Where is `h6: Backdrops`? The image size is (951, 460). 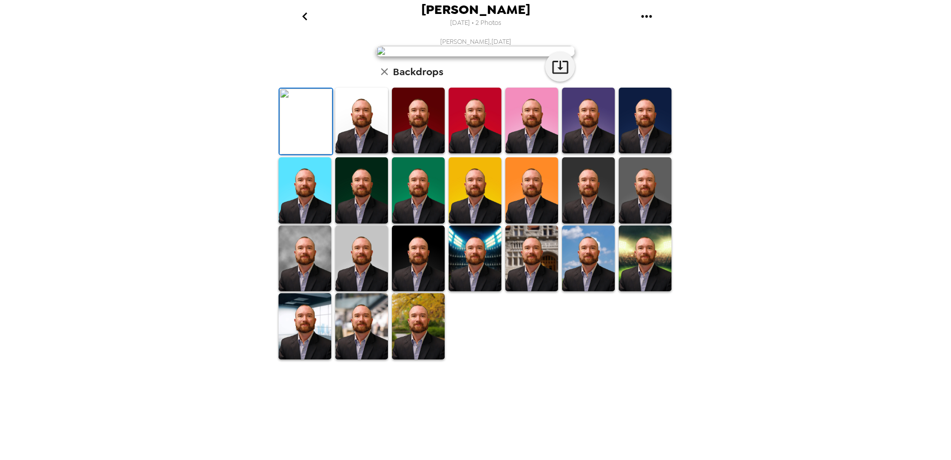 h6: Backdrops is located at coordinates (418, 72).